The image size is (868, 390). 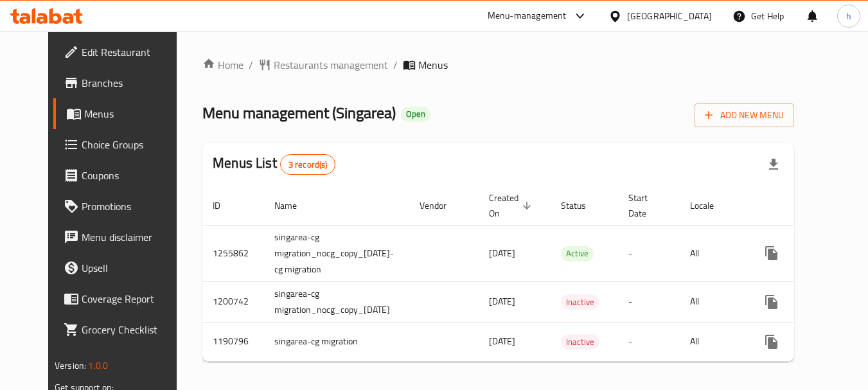 I want to click on td: 1190796, so click(x=233, y=341).